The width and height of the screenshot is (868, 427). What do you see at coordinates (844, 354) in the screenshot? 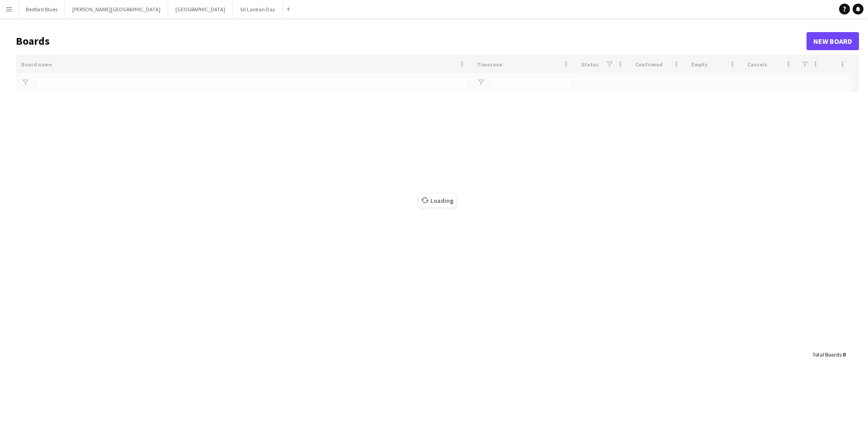
I see `span: 0` at bounding box center [844, 354].